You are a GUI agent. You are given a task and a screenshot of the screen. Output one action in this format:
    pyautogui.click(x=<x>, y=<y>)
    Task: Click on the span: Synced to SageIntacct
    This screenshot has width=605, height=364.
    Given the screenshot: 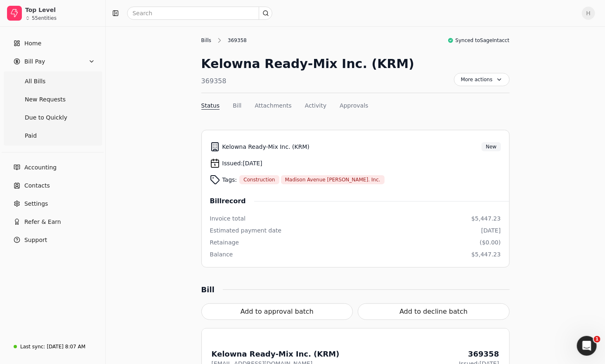 What is the action you would take?
    pyautogui.click(x=482, y=41)
    